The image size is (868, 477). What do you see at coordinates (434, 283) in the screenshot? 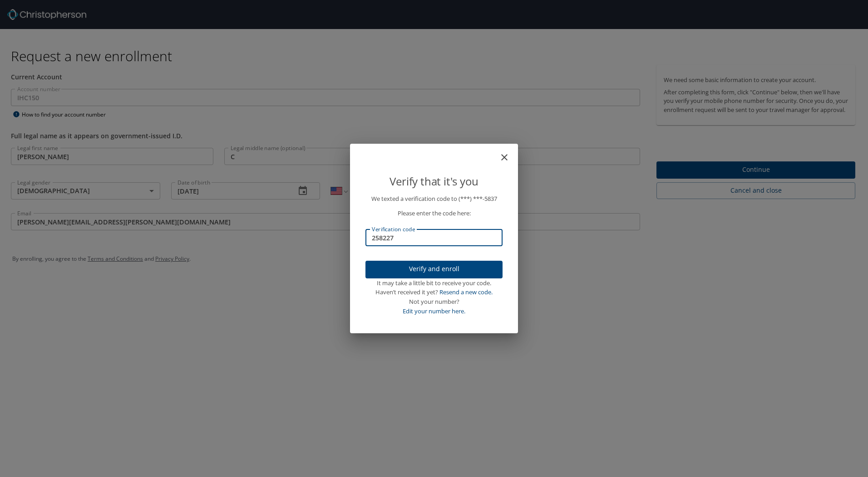
I see `div: It may take a little bit to receive your code.` at bounding box center [434, 283].